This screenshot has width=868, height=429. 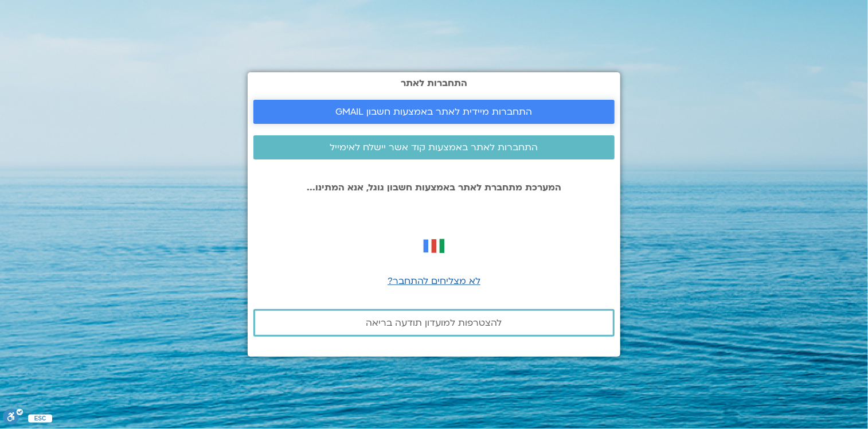 What do you see at coordinates (434, 111) in the screenshot?
I see `span: התחברות מיידית לאתר באמצעות חשבון GMAIL` at bounding box center [434, 111].